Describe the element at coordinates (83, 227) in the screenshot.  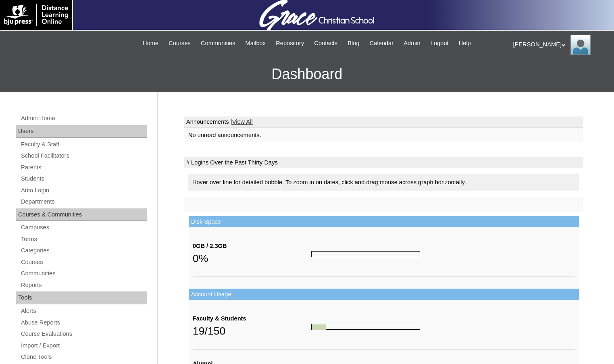
I see `a: Campuses` at that location.